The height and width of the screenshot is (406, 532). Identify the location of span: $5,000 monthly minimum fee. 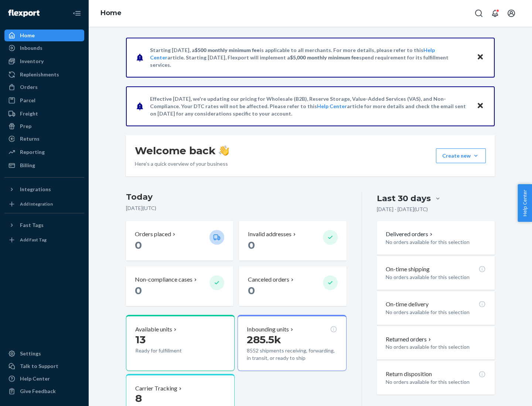
(324, 57).